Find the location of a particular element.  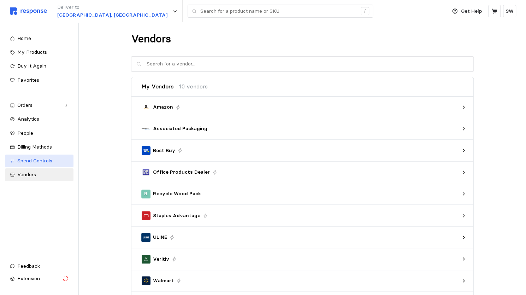

p: Amazon is located at coordinates (163, 107).